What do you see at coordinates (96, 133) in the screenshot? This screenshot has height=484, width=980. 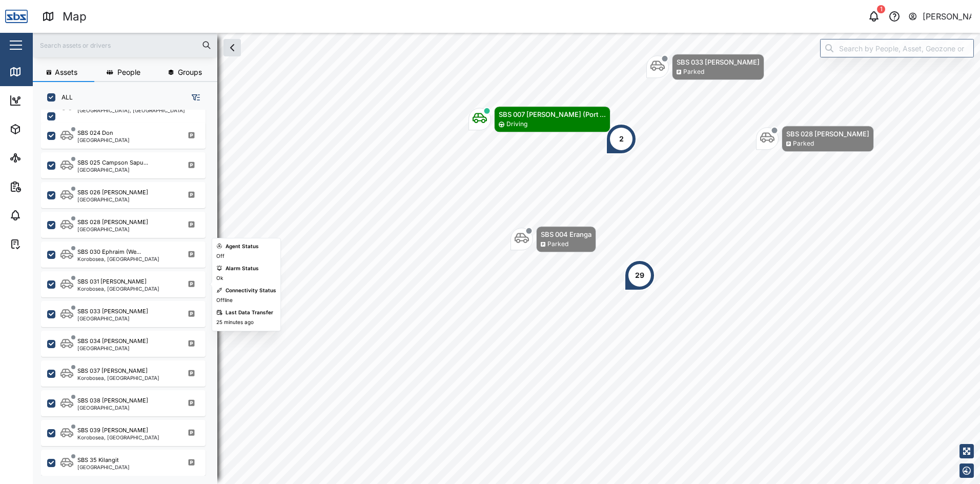 I see `div: SBS 024 Don` at bounding box center [96, 133].